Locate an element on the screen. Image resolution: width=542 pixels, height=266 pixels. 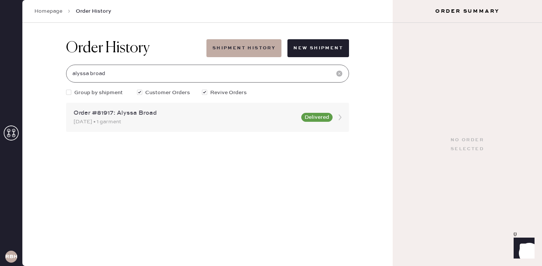
div: No order selected is located at coordinates (467, 144).